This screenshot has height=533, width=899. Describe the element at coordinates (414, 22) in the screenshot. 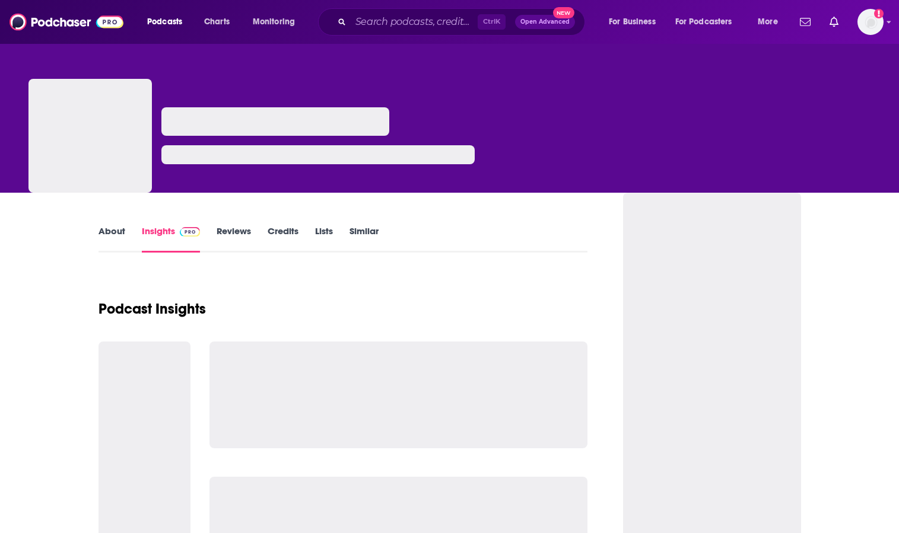

I see `input: Search podcasts, credits, & more...` at that location.